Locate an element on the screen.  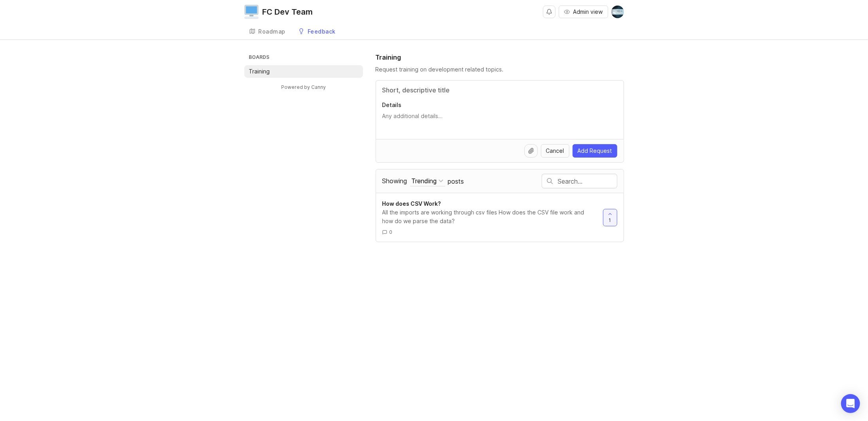
div: Request training on development related topics. is located at coordinates (500, 69).